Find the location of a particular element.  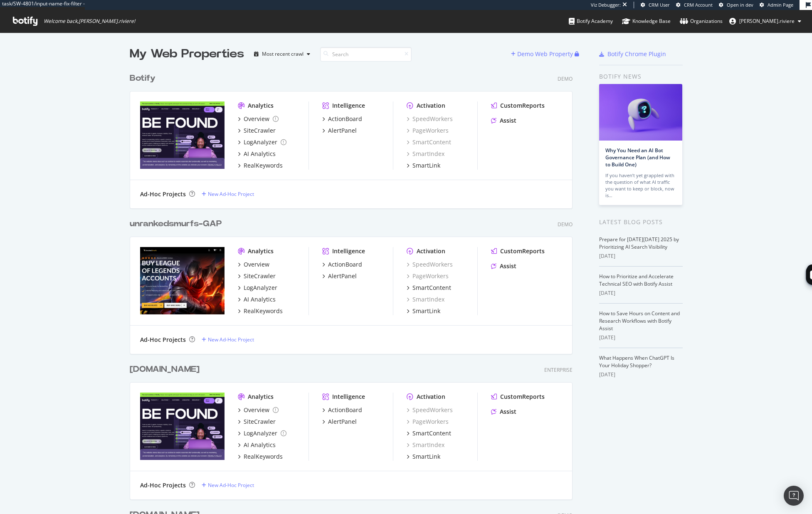

span: Admin Page is located at coordinates (781, 4).